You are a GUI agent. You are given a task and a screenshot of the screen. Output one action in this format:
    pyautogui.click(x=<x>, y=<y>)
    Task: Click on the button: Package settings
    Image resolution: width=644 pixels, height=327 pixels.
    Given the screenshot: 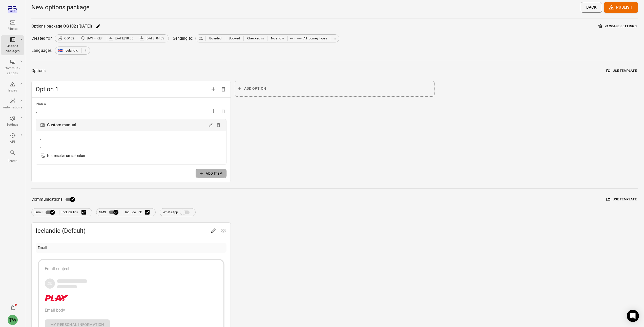 What is the action you would take?
    pyautogui.click(x=617, y=26)
    